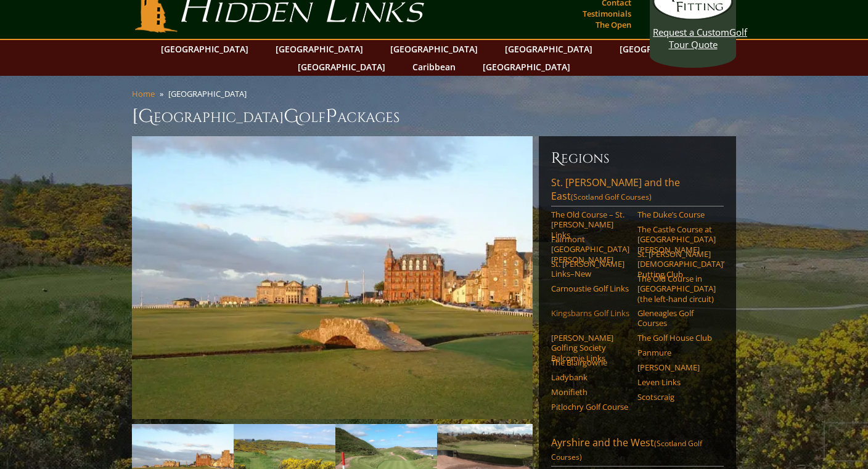 This screenshot has height=469, width=868. Describe the element at coordinates (331, 117) in the screenshot. I see `span: P` at that location.